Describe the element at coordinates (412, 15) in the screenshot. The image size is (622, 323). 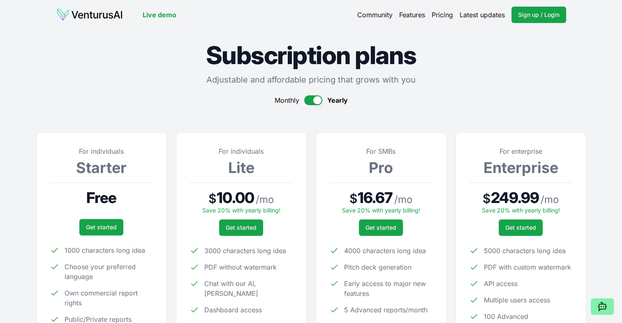
I see `a: Features` at that location.